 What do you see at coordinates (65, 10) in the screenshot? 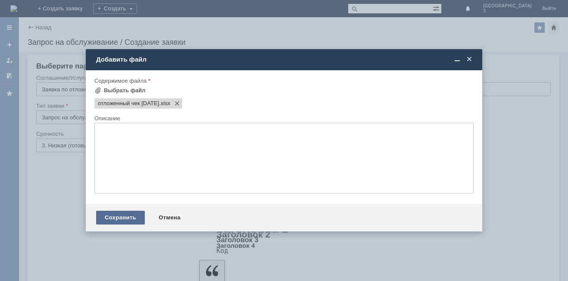
I see `div: Добрый вечер прошу удалить отложенный чек` at bounding box center [65, 10].